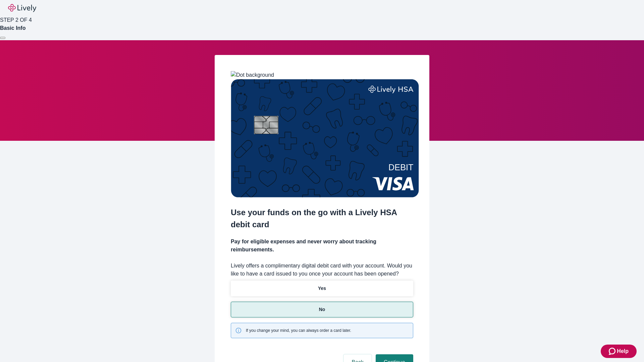 The width and height of the screenshot is (644, 362). Describe the element at coordinates (613, 351) in the screenshot. I see `svg: Zendesk support icon` at that location.